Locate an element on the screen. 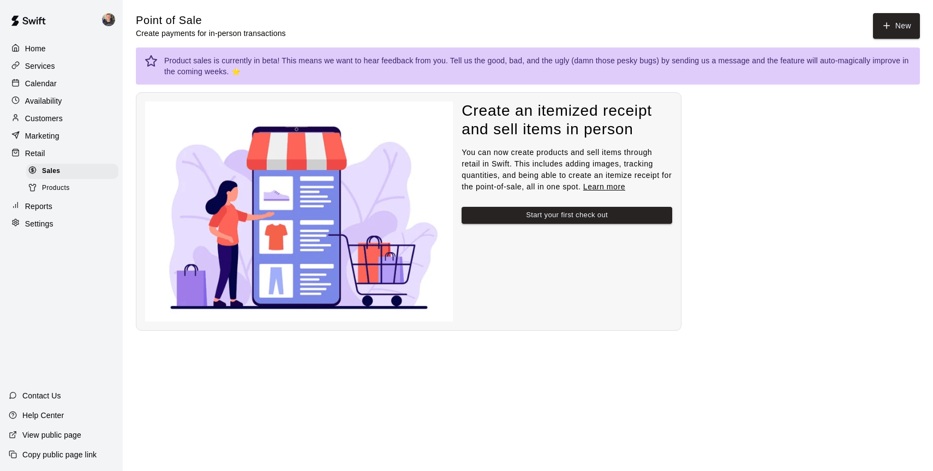 This screenshot has height=471, width=933. p: Create payments for in-person transactions is located at coordinates (211, 33).